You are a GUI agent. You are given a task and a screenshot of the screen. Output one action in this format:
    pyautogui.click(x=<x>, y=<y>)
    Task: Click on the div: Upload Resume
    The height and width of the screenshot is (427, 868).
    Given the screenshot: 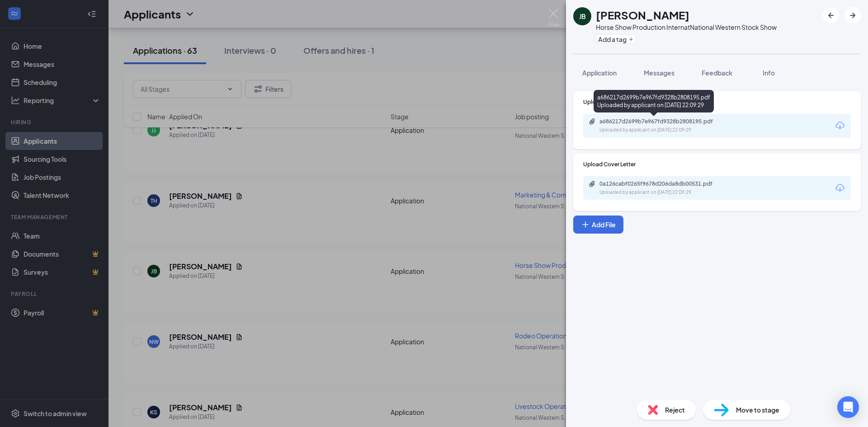 What is the action you would take?
    pyautogui.click(x=717, y=101)
    